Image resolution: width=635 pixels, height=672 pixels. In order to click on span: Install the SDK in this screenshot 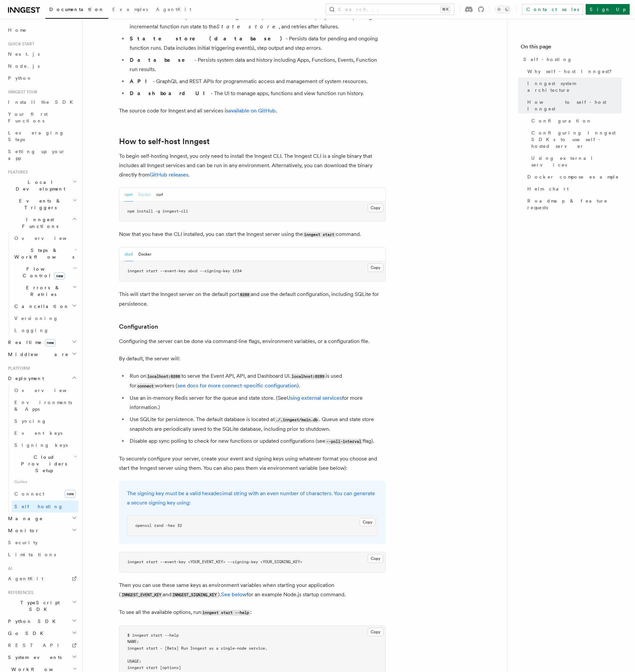, I will do `click(43, 102)`.